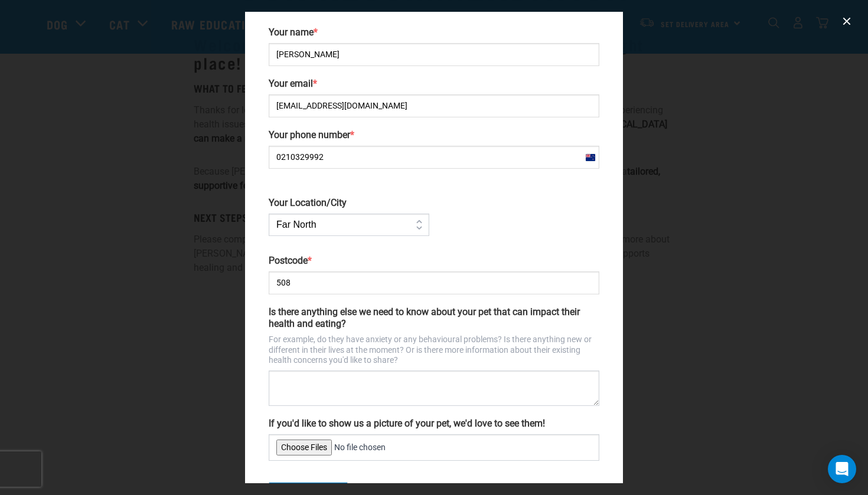 The width and height of the screenshot is (868, 495). Describe the element at coordinates (434, 260) in the screenshot. I see `label: Postcode` at that location.